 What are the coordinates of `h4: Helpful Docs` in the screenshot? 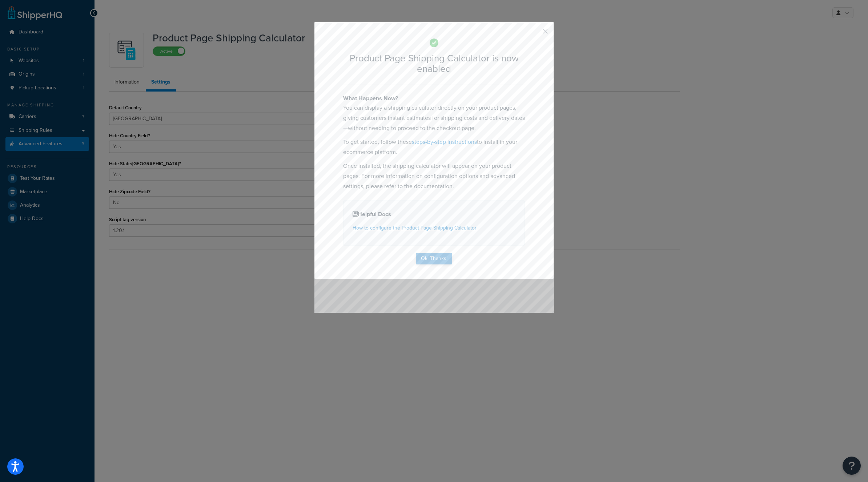 It's located at (434, 214).